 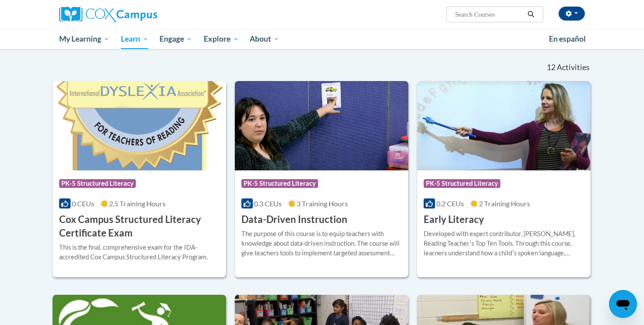 What do you see at coordinates (322, 179) in the screenshot?
I see `a: Course LogoPK-5 Structured Literacy0.3 CEUs3 Training Hours Data-Driven InstructionThe purpose of...` at bounding box center [322, 179].